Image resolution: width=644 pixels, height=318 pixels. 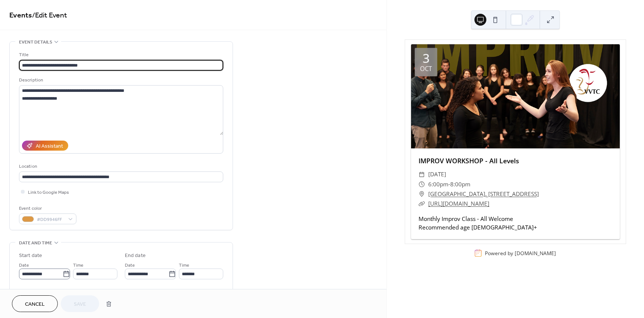 What do you see at coordinates (426, 69) in the screenshot?
I see `div: Oct` at bounding box center [426, 69].